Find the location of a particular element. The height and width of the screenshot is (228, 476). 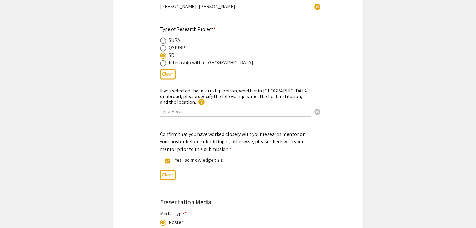

mat-label: Media Type is located at coordinates (173, 213).